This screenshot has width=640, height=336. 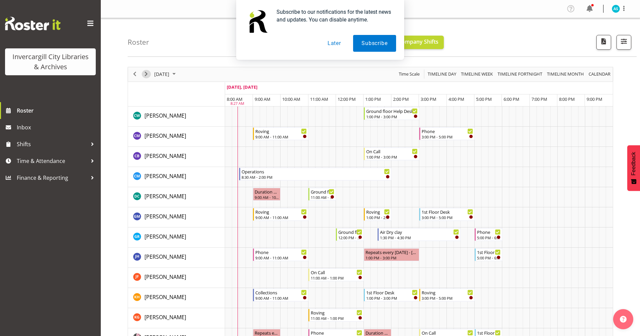 What do you see at coordinates (315, 174) in the screenshot?
I see `div: Cindy Mulrooney"s event - Operations Begin From Wednesday, October 1, 2025 at 8:30:00 AM GMT+13:0...` at bounding box center [315, 174].